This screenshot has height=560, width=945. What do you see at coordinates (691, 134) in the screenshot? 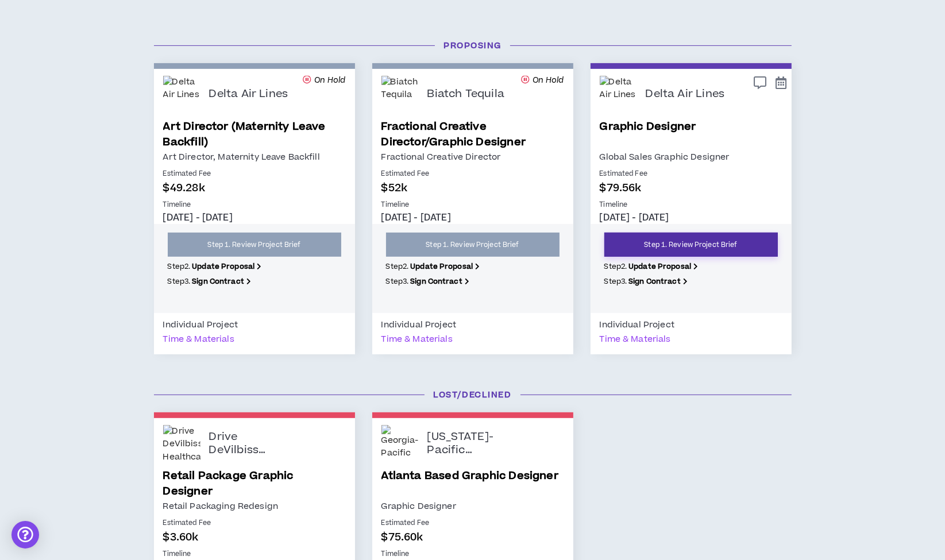
I see `a: Graphic Designer` at bounding box center [691, 134].